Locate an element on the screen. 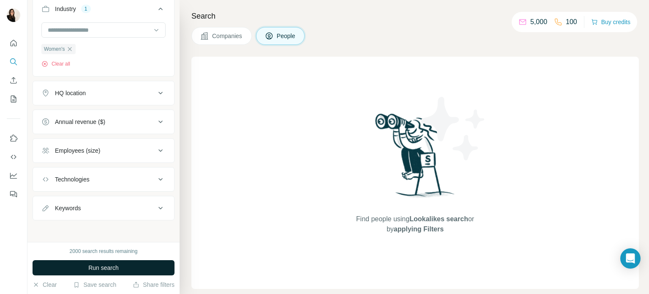  button: Buy credits is located at coordinates (610, 22).